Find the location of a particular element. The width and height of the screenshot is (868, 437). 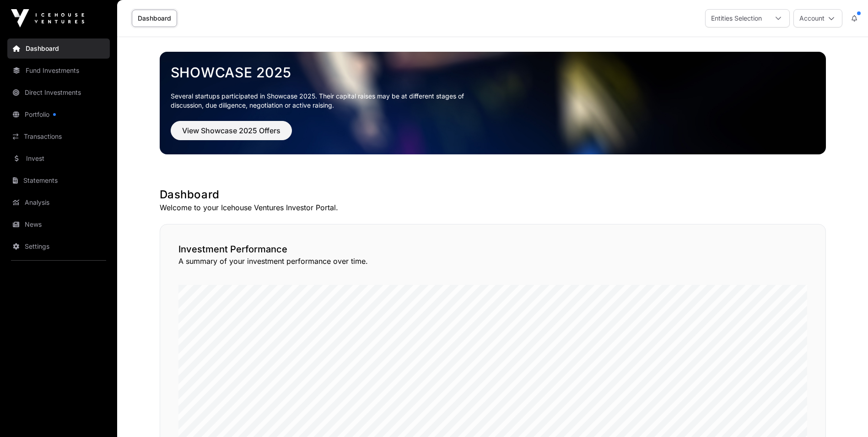

button: View Showcase 2025 Offers is located at coordinates (231, 131).